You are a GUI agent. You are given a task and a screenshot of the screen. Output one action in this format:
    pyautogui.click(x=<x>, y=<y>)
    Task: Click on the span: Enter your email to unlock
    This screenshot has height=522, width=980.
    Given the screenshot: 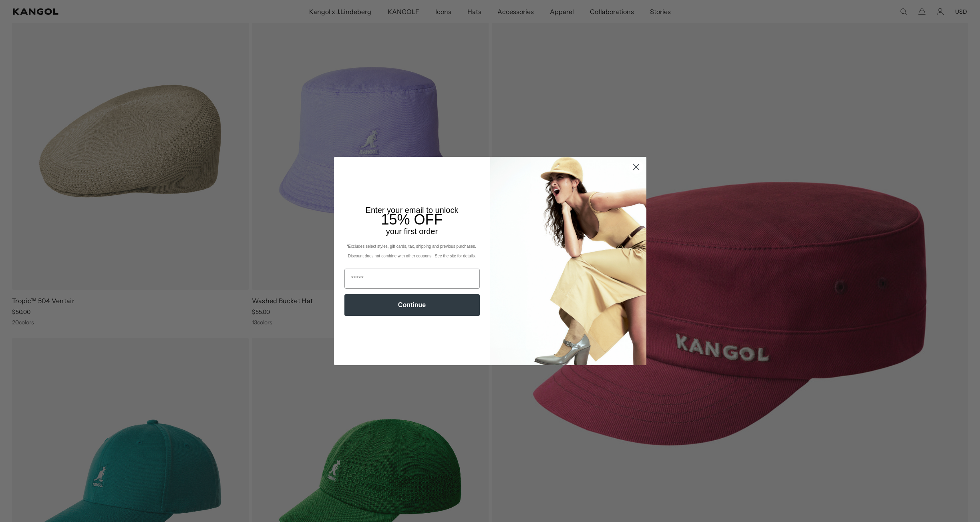 What is the action you would take?
    pyautogui.click(x=412, y=210)
    